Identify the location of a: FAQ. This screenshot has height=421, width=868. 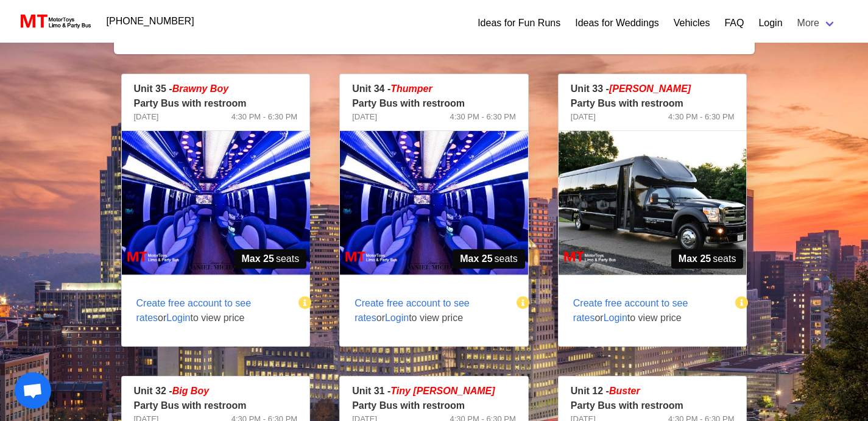
(733, 23).